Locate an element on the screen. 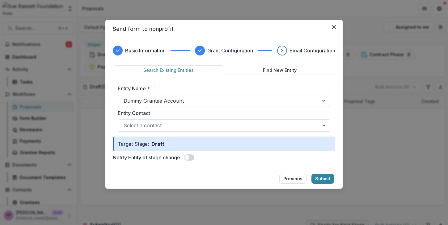  button: Submit is located at coordinates (322, 179).